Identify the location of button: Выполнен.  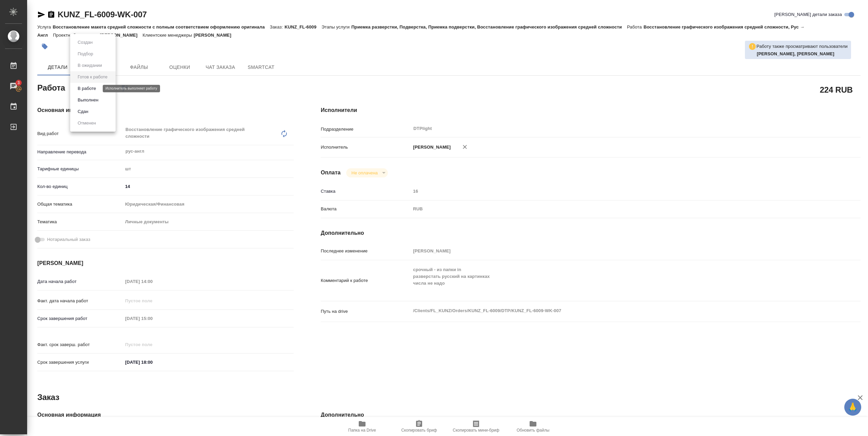
(88, 100).